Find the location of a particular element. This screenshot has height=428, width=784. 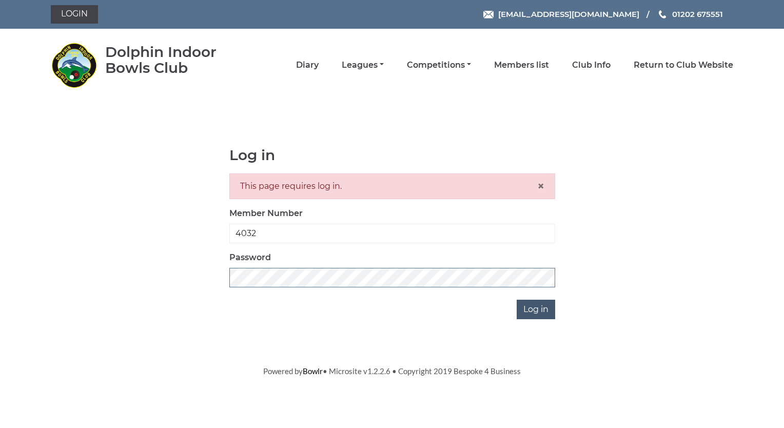

a: Leagues is located at coordinates (363, 65).